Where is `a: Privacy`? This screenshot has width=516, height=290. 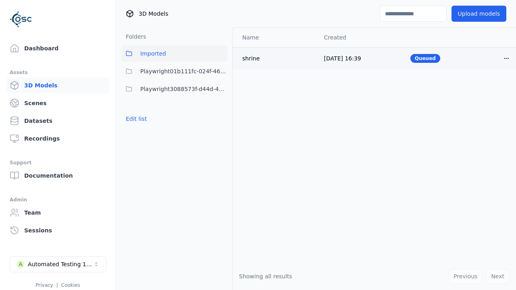 a: Privacy is located at coordinates (44, 285).